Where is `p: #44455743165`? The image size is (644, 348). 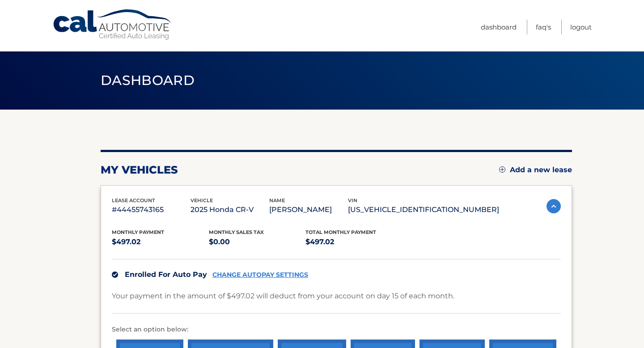 p: #44455743165 is located at coordinates (151, 210).